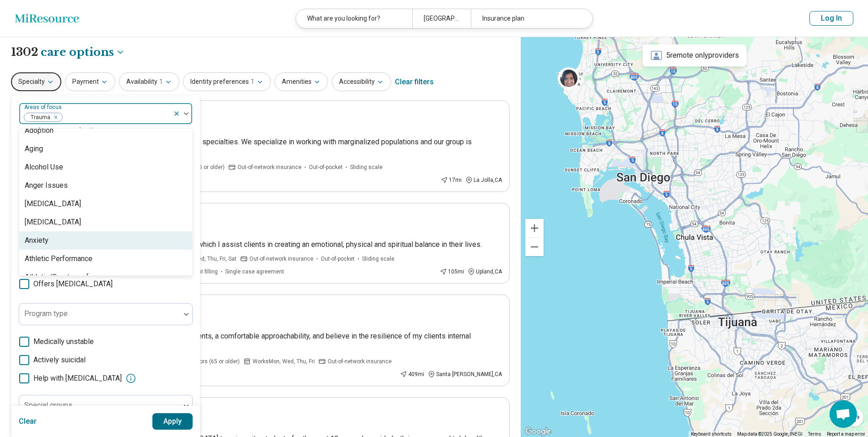  I want to click on div: Athletic/Sports performance, so click(70, 277).